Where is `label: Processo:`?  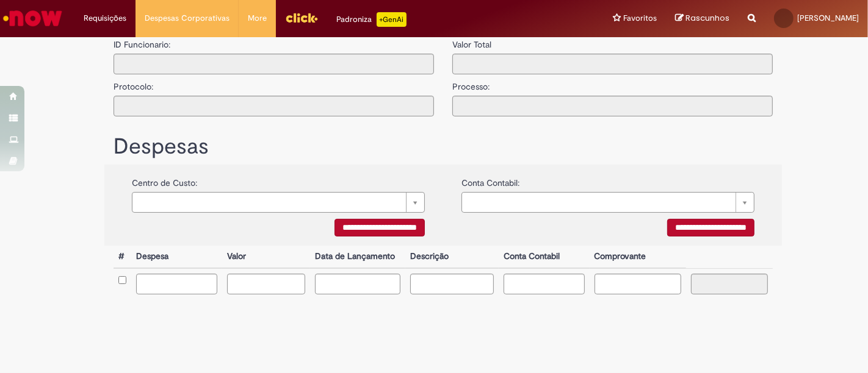 label: Processo: is located at coordinates (471, 84).